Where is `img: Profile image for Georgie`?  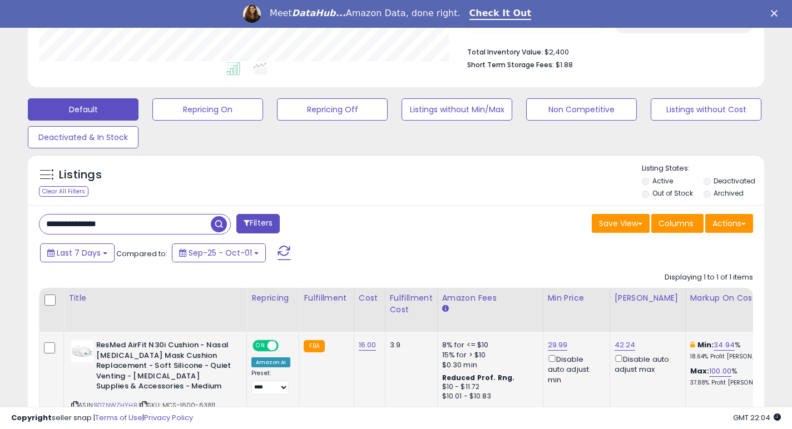 img: Profile image for Georgie is located at coordinates (252, 14).